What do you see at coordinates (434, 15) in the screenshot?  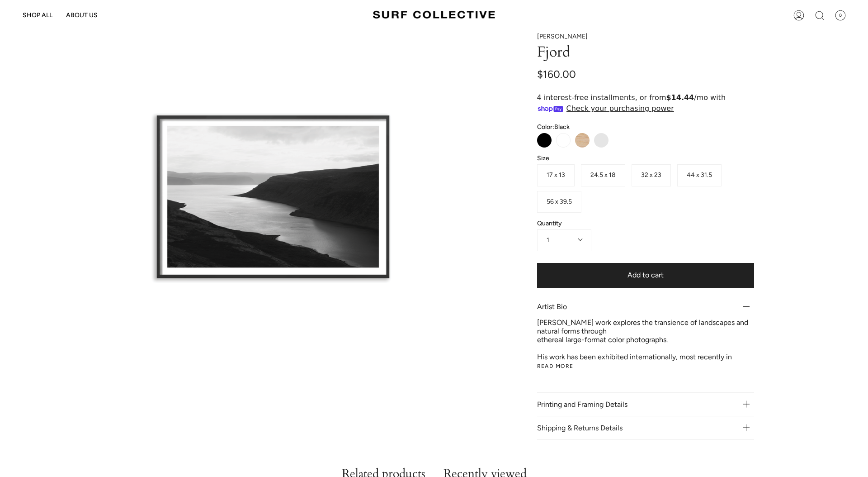 I see `img: Surf Collective` at bounding box center [434, 15].